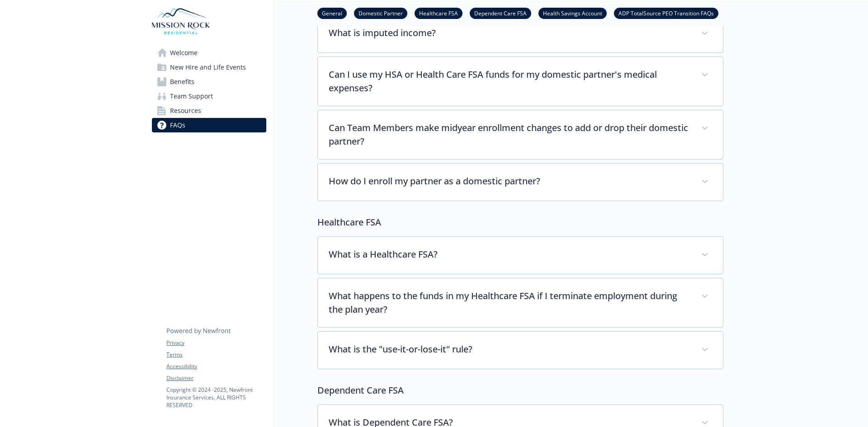 The height and width of the screenshot is (427, 868). What do you see at coordinates (666, 13) in the screenshot?
I see `a: ADP TotalSource PEO Transition FAQs` at bounding box center [666, 13].